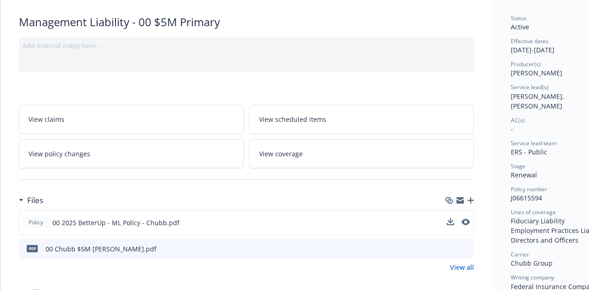 The image size is (589, 290). Describe the element at coordinates (519, 18) in the screenshot. I see `span: Status` at that location.